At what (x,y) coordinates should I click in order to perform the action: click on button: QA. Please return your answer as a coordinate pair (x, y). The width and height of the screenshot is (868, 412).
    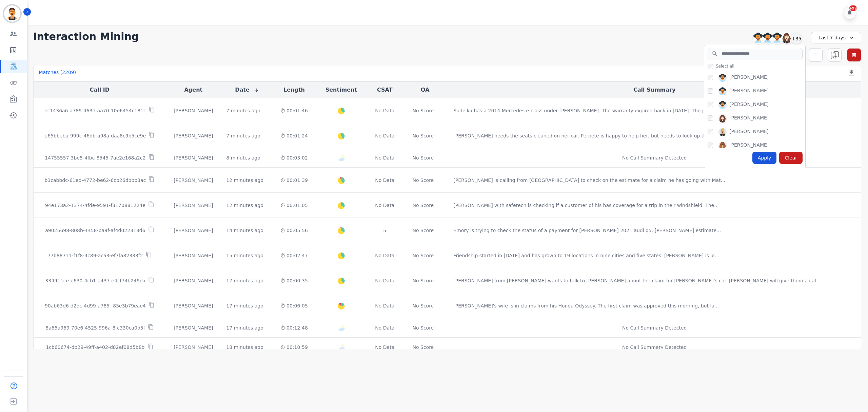
    Looking at the image, I should click on (425, 90).